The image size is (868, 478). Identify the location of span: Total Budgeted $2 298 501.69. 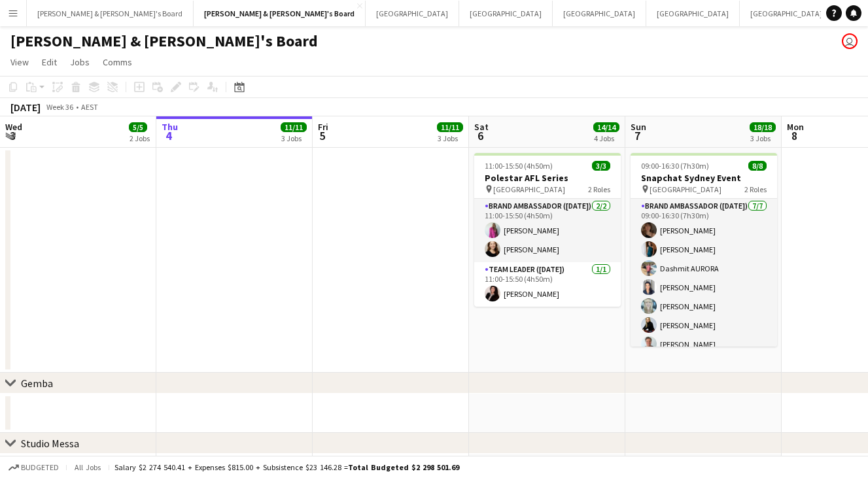
(404, 467).